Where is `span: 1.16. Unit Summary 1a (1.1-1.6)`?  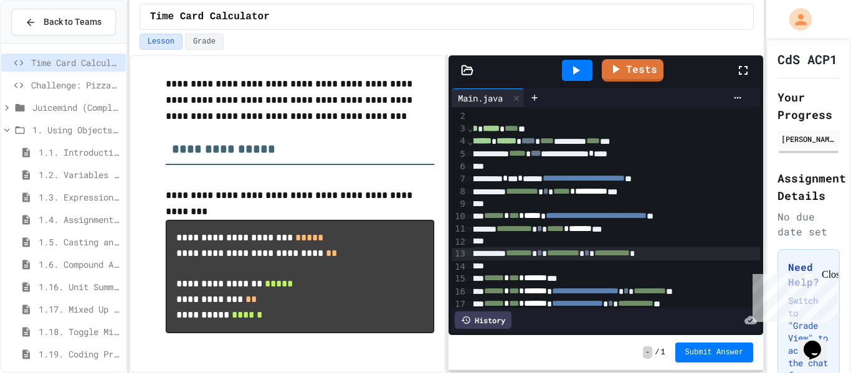
span: 1.16. Unit Summary 1a (1.1-1.6) is located at coordinates (80, 287).